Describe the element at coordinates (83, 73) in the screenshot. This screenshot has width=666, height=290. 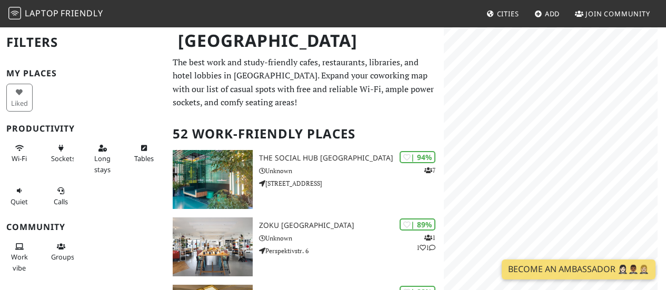
I see `h3: My Places` at that location.